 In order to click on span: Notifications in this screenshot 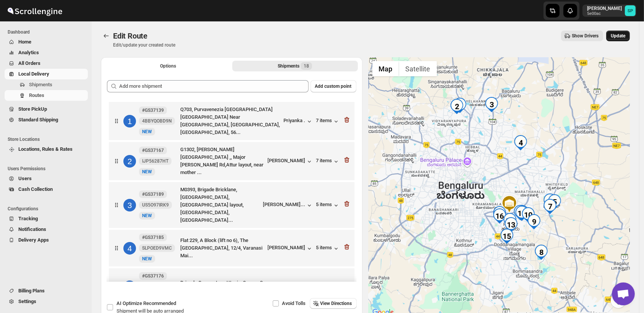, I will do `click(32, 229)`.